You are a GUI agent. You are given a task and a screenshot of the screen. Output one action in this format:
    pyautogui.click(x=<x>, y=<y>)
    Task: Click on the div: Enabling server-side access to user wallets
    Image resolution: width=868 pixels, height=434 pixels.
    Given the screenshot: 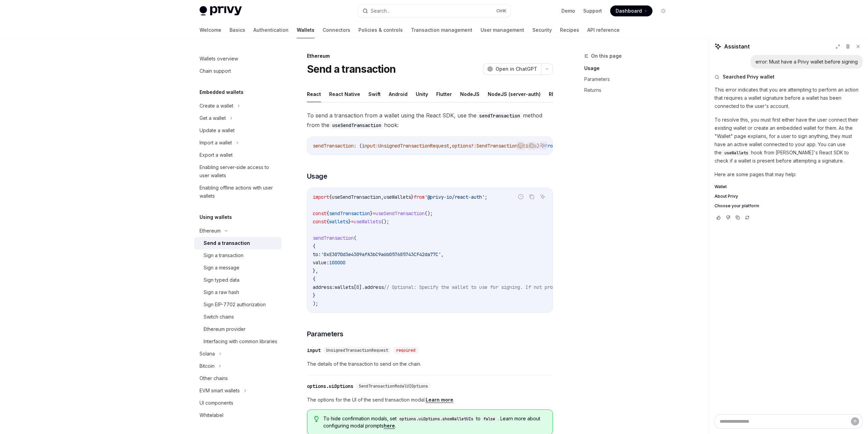 What is the action you would take?
    pyautogui.click(x=239, y=171)
    